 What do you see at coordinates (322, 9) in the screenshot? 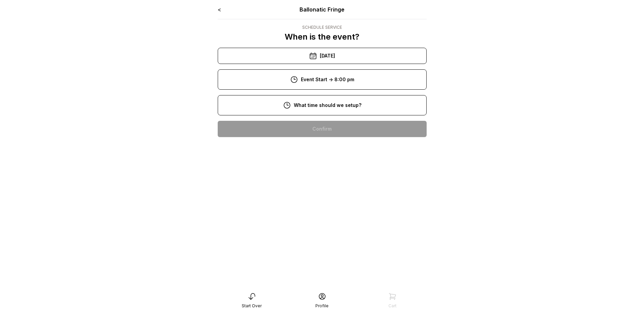
I see `div: Ballonatic Fringe` at bounding box center [322, 9].